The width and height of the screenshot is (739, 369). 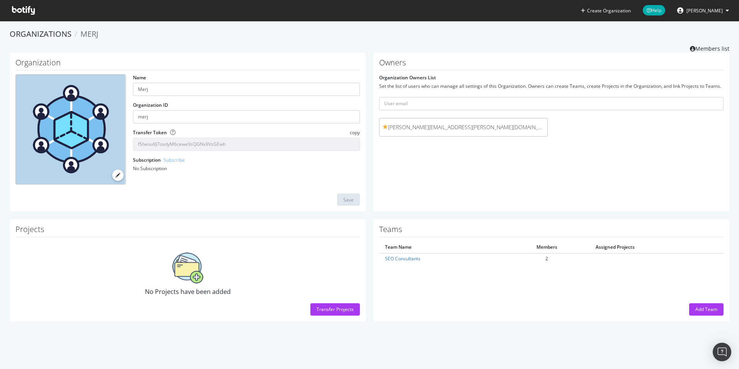 What do you see at coordinates (188, 231) in the screenshot?
I see `h1: Projects` at bounding box center [188, 231].